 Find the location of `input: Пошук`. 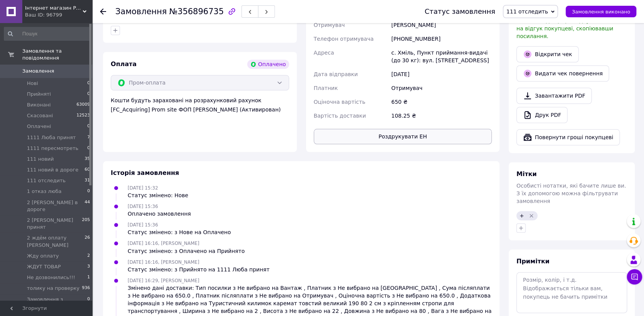

input: Пошук is located at coordinates (47, 34).